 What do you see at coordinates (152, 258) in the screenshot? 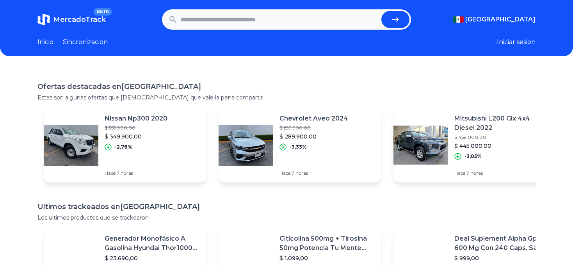
I see `p: $ 23.690,00` at bounding box center [152, 258].